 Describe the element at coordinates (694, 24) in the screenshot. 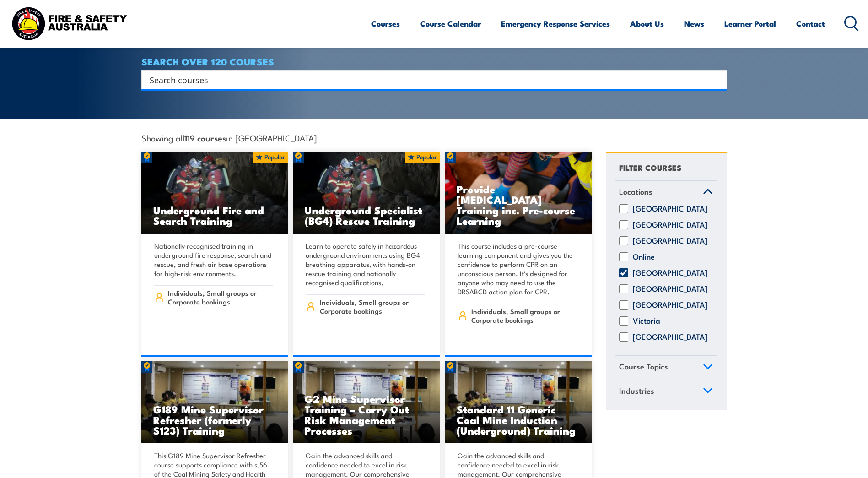

I see `a: News` at that location.